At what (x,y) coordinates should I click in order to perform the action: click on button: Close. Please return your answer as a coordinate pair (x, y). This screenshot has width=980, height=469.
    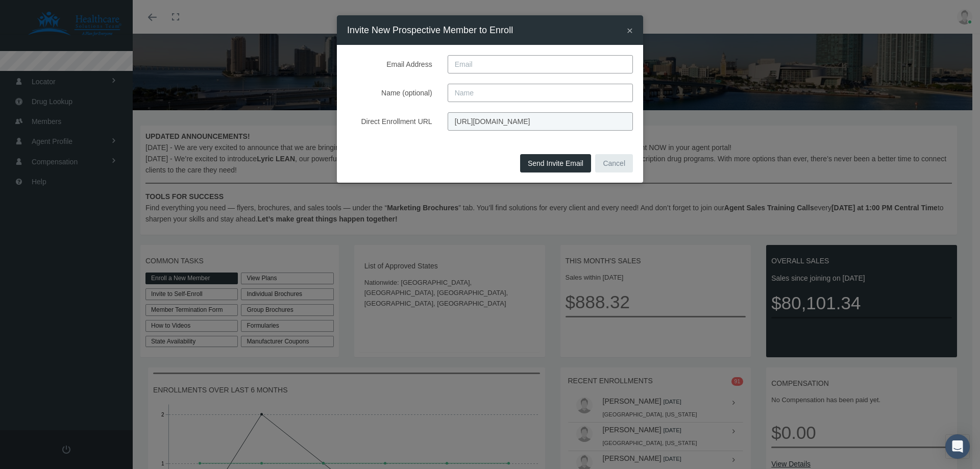
    Looking at the image, I should click on (630, 31).